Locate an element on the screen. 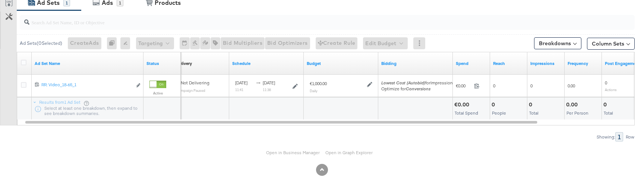 This screenshot has width=644, height=193. a: RR: Video_18-65_1 is located at coordinates (86, 86).